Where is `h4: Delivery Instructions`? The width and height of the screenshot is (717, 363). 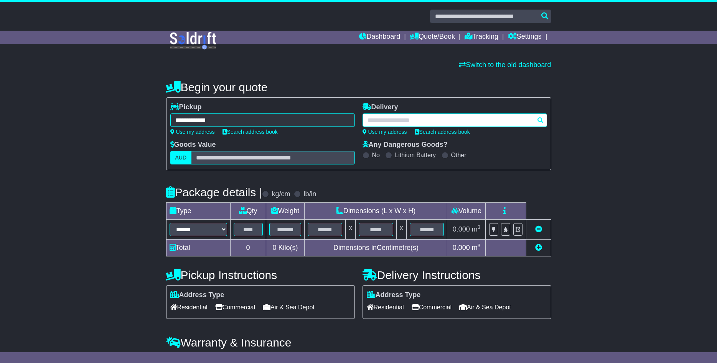 h4: Delivery Instructions is located at coordinates (457, 275).